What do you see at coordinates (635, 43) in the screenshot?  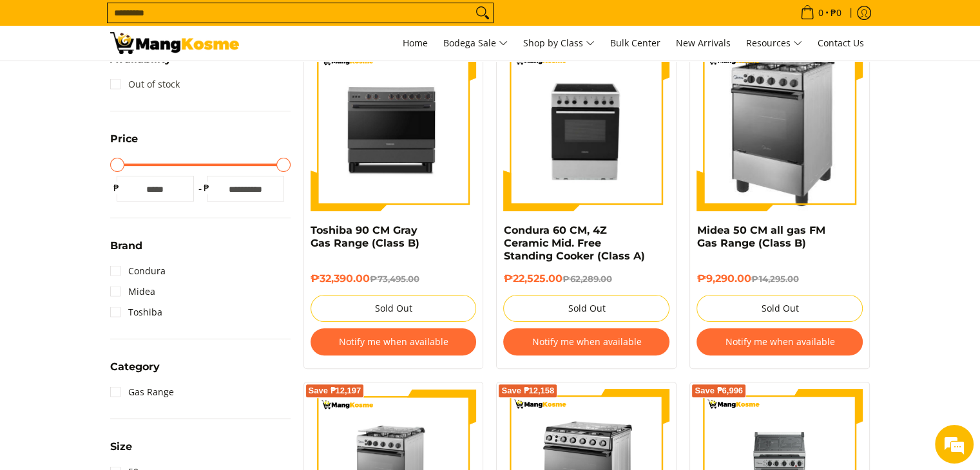 I see `a: Bulk Center` at bounding box center [635, 43].